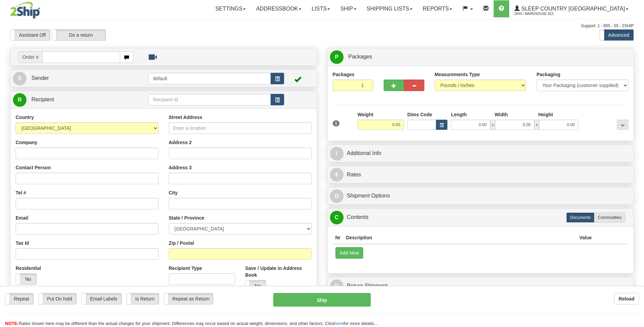 This screenshot has height=327, width=644. Describe the element at coordinates (21, 193) in the screenshot. I see `label: Tel #` at that location.